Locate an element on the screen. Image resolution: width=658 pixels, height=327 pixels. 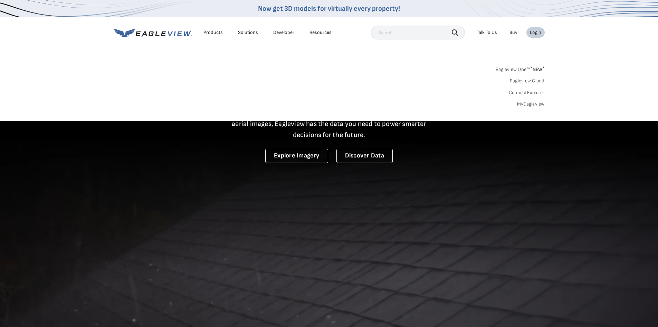
a: Now get 3D models for virtually every property! is located at coordinates (329, 9).